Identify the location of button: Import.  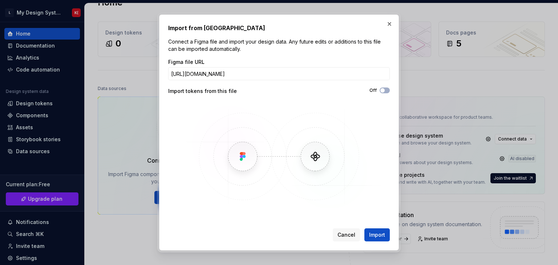
(377, 235).